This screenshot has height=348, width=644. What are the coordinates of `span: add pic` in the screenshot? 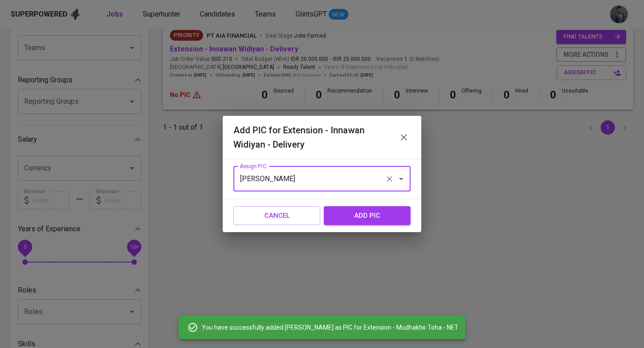 It's located at (368, 215).